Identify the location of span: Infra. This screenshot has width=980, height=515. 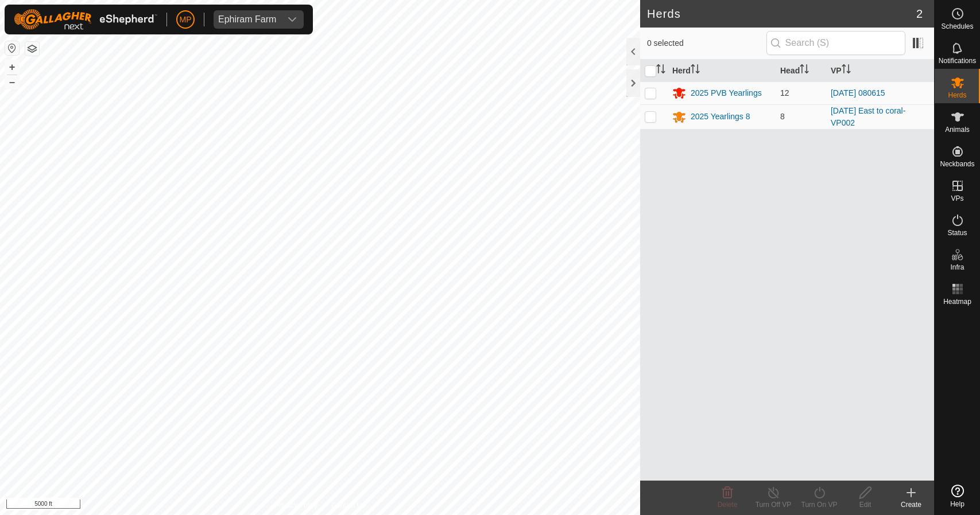
(957, 267).